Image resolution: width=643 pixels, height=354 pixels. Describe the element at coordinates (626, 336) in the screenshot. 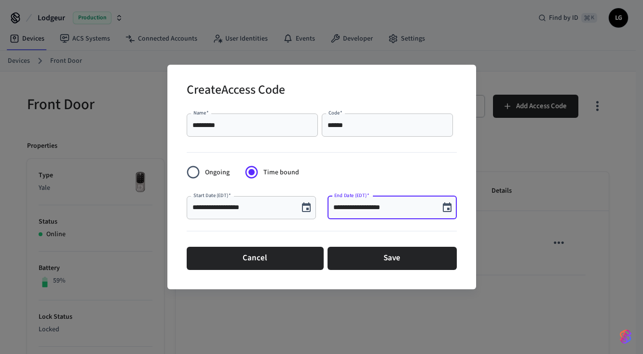

I see `img: SeamLogoGradient.69752ec5.svg` at that location.